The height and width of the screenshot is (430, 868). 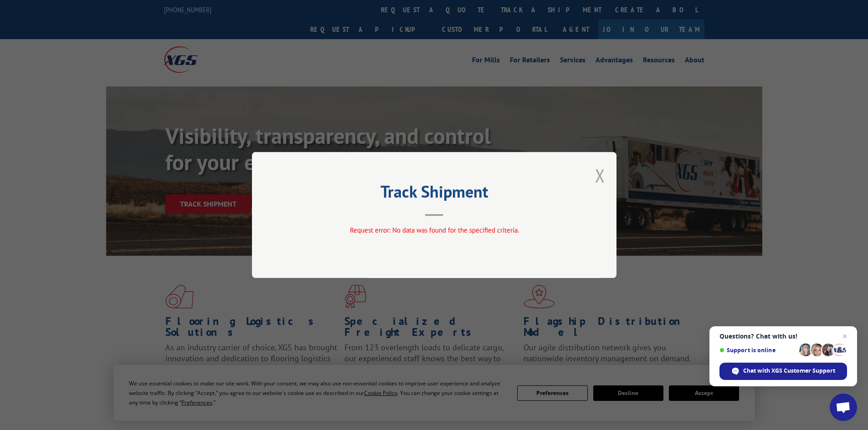 What do you see at coordinates (434, 230) in the screenshot?
I see `span: Request error: No data was found for the specified criteria.` at bounding box center [434, 230].